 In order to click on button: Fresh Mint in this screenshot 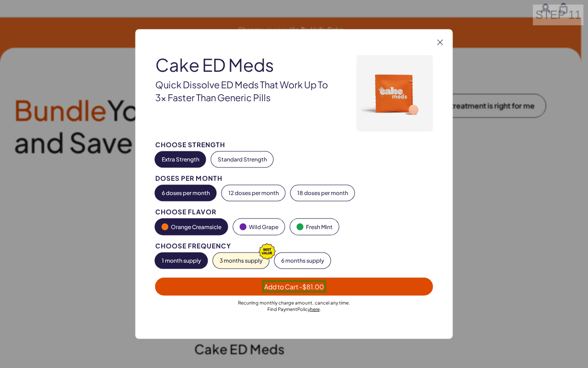, I will do `click(315, 227)`.